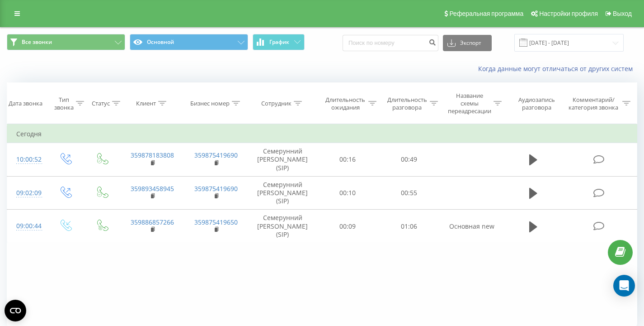  I want to click on div: Комментарий/категория звонка, so click(593, 103).